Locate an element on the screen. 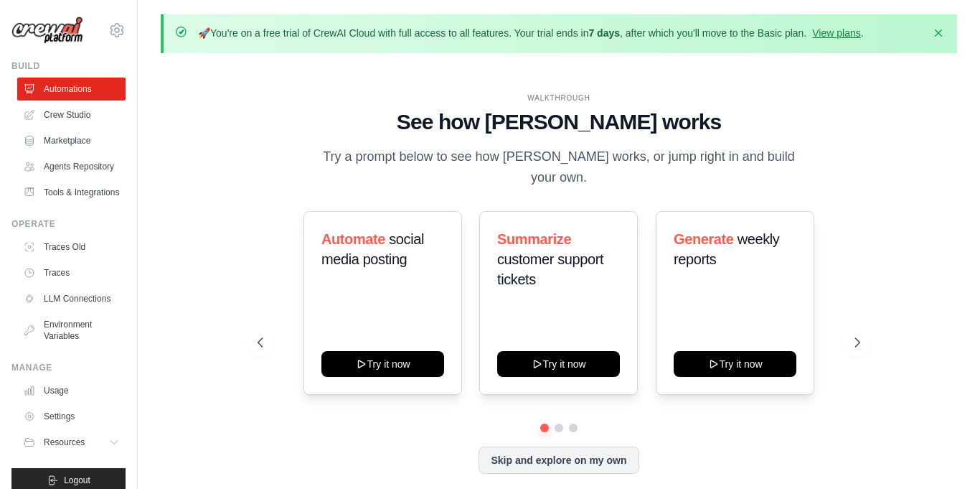 The image size is (980, 489). strong: 7 days is located at coordinates (604, 33).